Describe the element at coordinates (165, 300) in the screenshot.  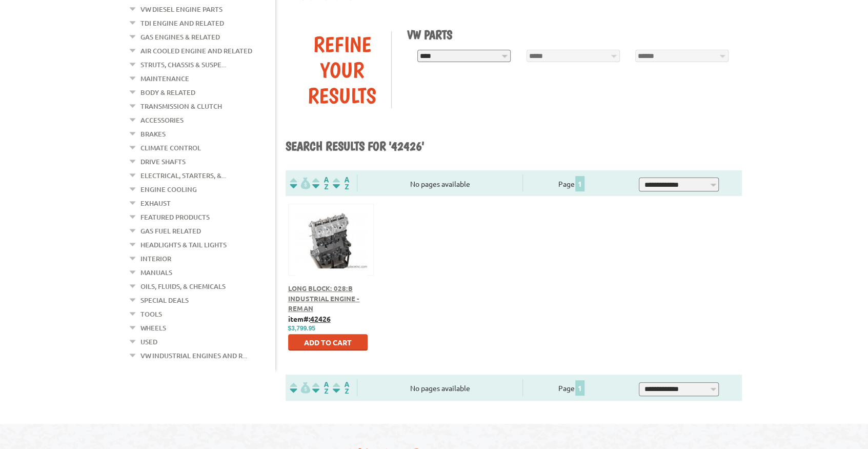
I see `a: Special Deals` at that location.